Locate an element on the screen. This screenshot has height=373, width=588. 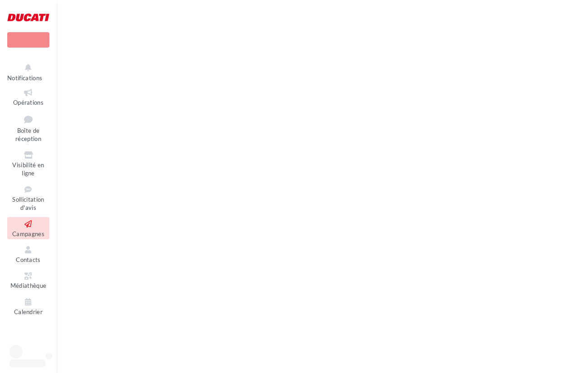
span: Calendrier is located at coordinates (28, 312).